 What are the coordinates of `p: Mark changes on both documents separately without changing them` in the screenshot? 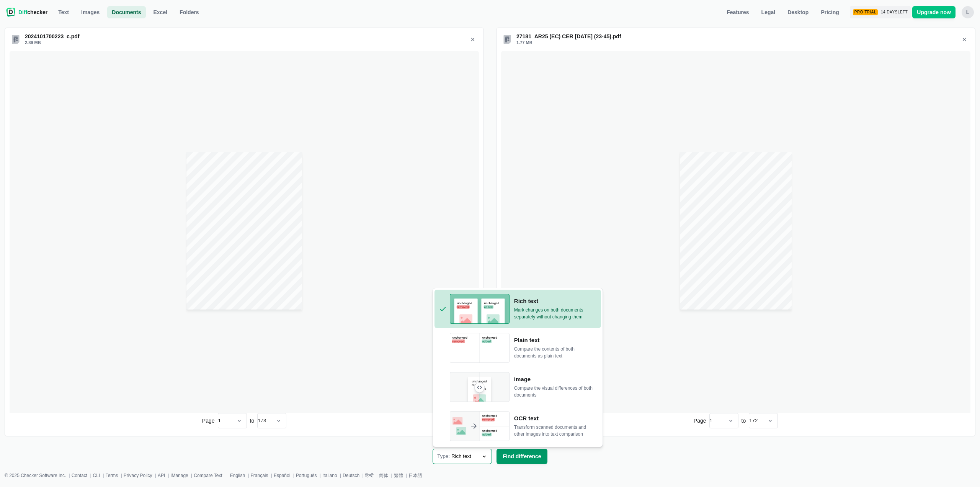 It's located at (555, 313).